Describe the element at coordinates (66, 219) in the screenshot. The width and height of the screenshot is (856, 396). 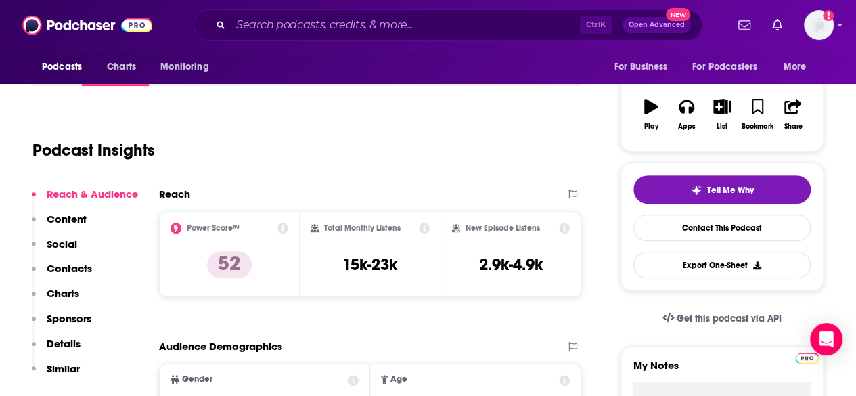
I see `p: Content` at that location.